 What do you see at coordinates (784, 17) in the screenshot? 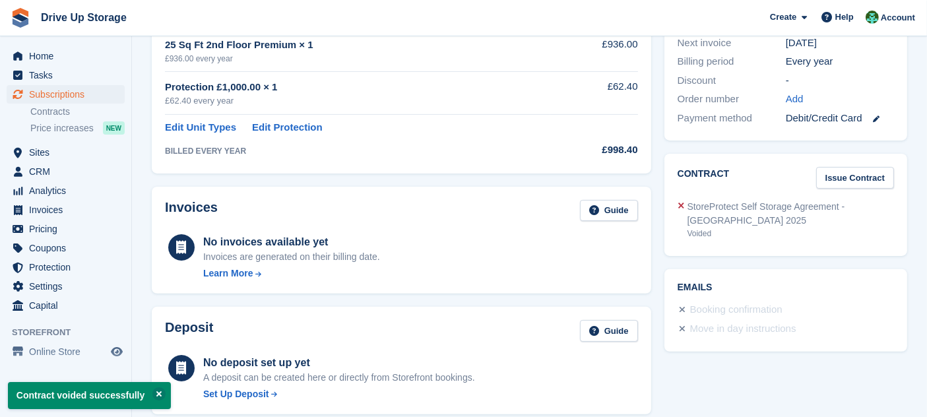
I see `span: Create` at bounding box center [784, 17].